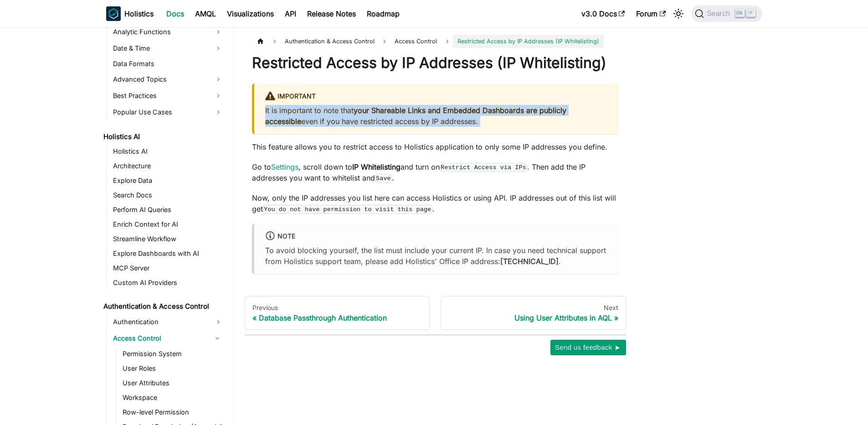 Image resolution: width=868 pixels, height=425 pixels. What do you see at coordinates (168, 224) in the screenshot?
I see `a: Enrich Context for AI` at bounding box center [168, 224].